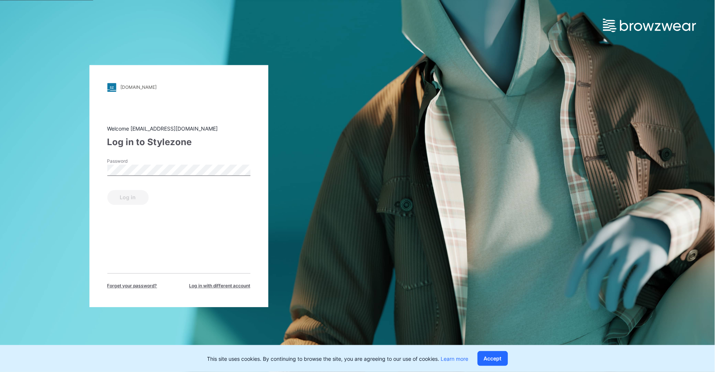  What do you see at coordinates (220, 286) in the screenshot?
I see `span: Log in with different account` at bounding box center [220, 286].